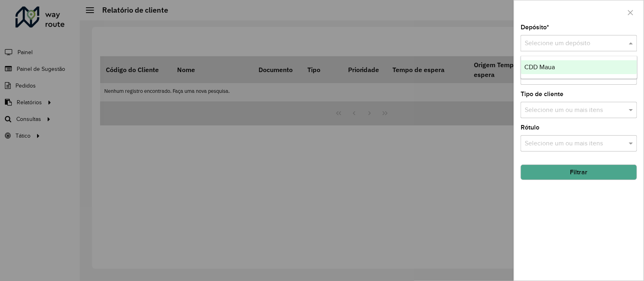 The width and height of the screenshot is (644, 281). What do you see at coordinates (542, 94) in the screenshot?
I see `label: Tipo de cliente` at bounding box center [542, 94].